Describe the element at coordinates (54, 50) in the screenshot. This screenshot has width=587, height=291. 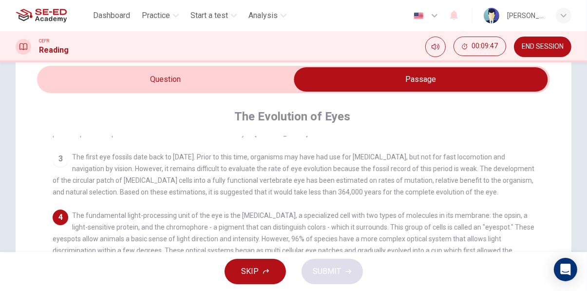
I see `h1: Reading` at that location.